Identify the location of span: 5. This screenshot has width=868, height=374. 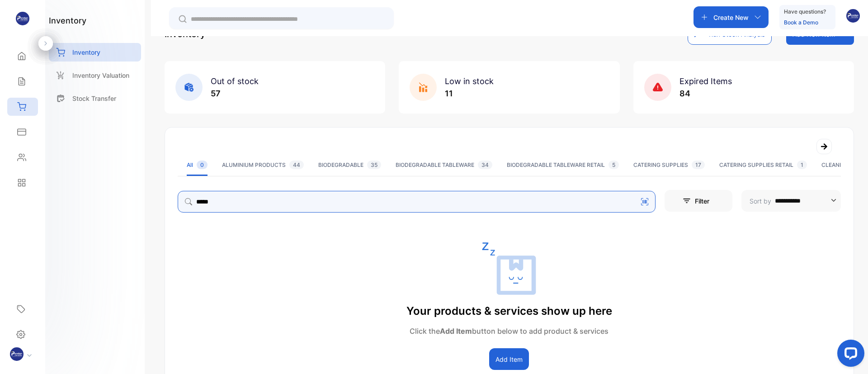
(613, 165).